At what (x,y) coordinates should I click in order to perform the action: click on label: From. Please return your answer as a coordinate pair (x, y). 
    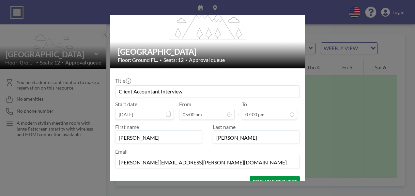
    Looking at the image, I should click on (185, 104).